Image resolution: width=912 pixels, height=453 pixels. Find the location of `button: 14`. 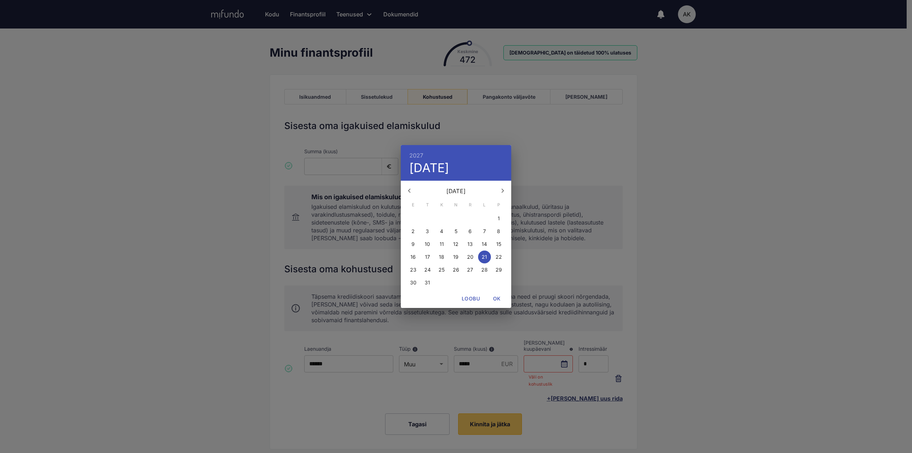

button: 14 is located at coordinates (484, 244).